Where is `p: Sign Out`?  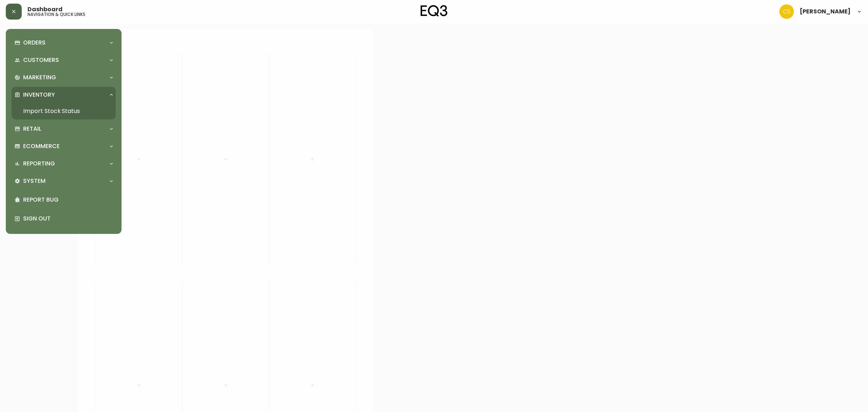 p: Sign Out is located at coordinates (68, 218).